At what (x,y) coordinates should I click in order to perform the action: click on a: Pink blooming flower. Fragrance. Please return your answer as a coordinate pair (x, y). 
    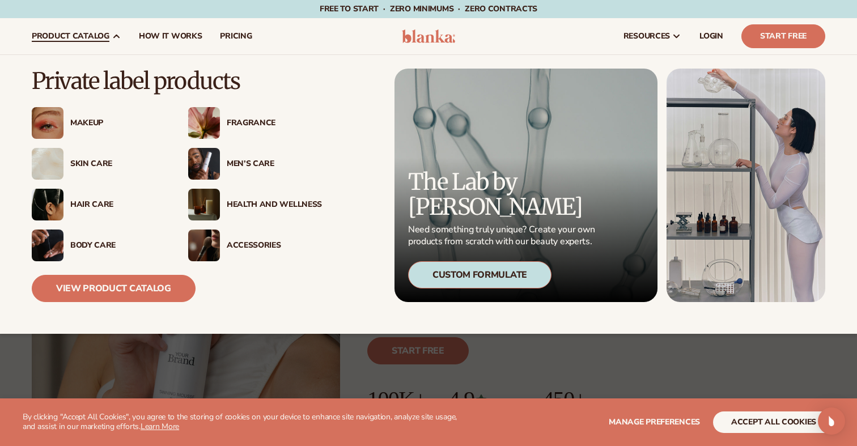
    Looking at the image, I should click on (255, 123).